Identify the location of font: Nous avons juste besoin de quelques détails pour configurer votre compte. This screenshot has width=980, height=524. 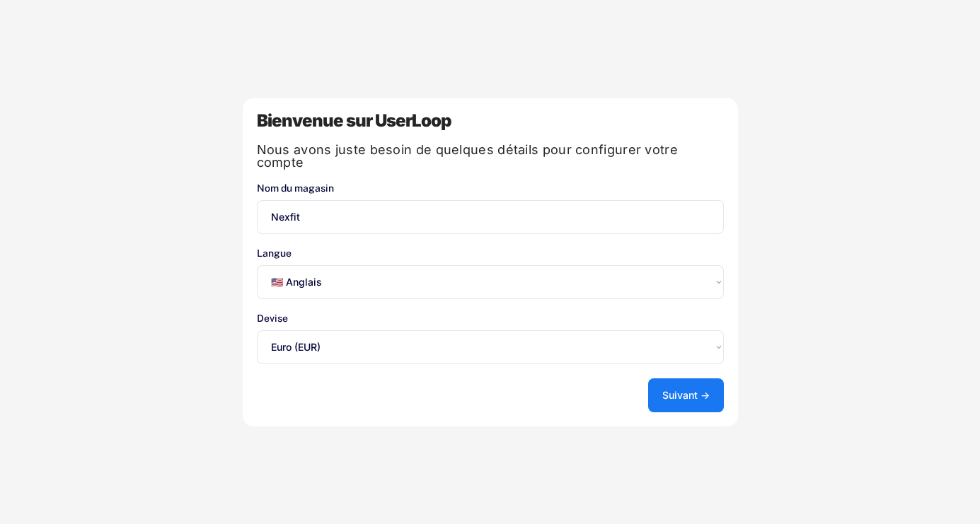
(469, 155).